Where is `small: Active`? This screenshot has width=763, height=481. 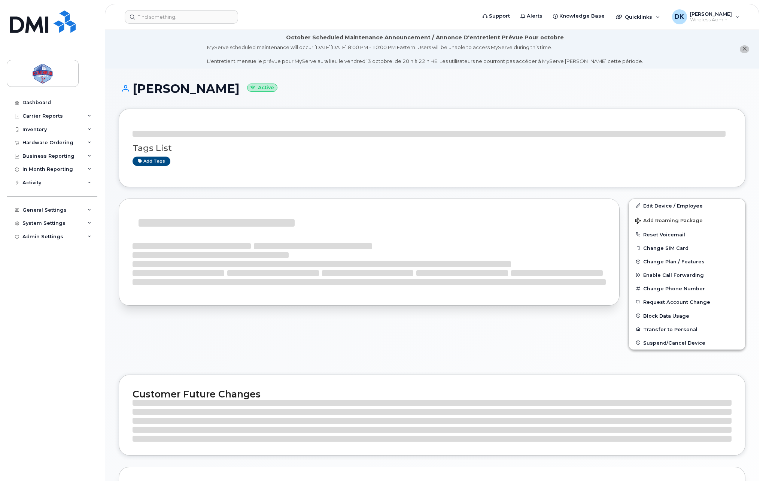 small: Active is located at coordinates (262, 88).